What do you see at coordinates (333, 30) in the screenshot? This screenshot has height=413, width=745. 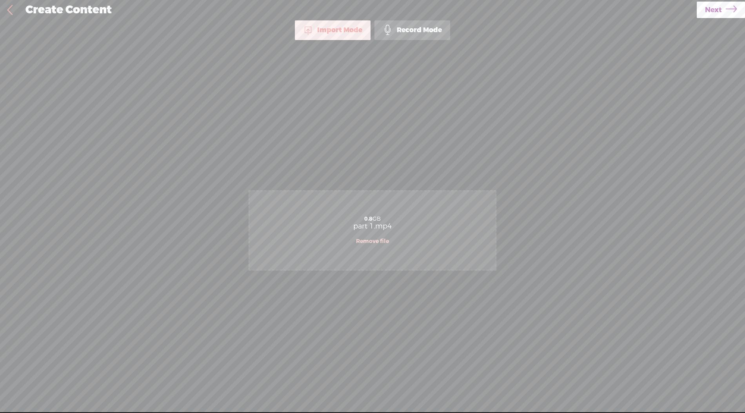 I see `div: Import Mode` at bounding box center [333, 30].